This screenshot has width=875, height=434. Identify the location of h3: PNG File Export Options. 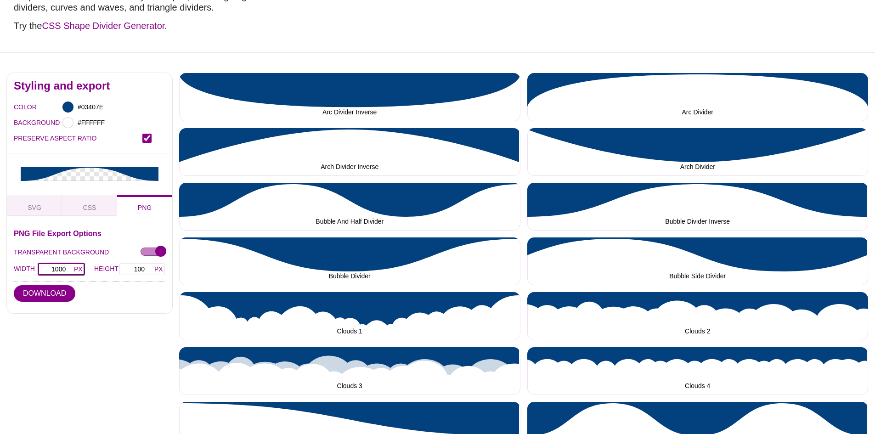
(90, 233).